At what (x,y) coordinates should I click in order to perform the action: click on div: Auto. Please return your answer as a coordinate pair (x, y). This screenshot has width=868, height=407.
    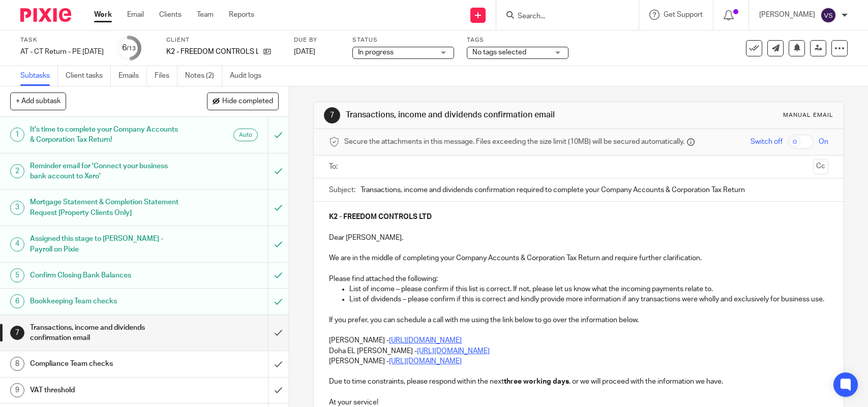
    Looking at the image, I should click on (246, 135).